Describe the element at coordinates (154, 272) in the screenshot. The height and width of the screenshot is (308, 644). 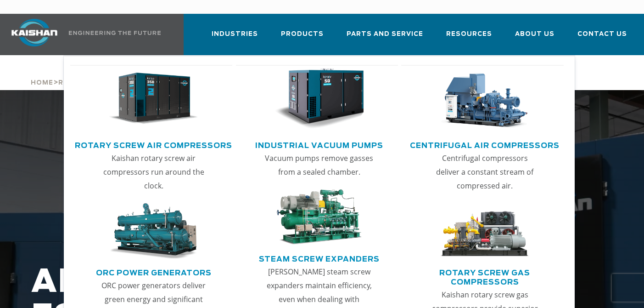
I see `a: ORC Power Generators` at that location.